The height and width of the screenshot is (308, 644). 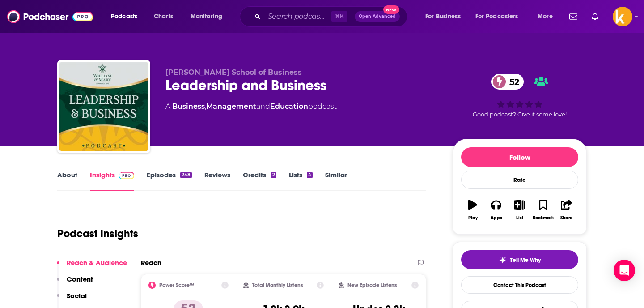 I want to click on a: Reviews, so click(x=217, y=180).